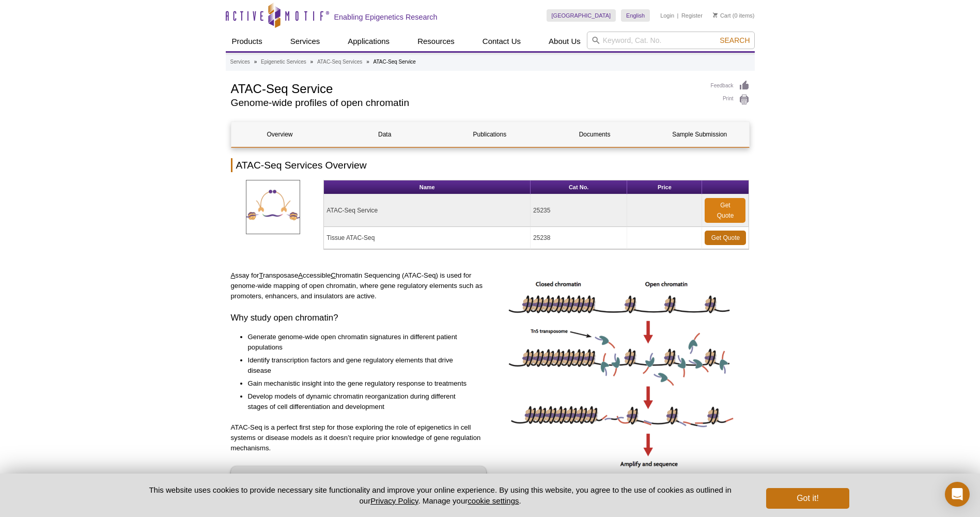  Describe the element at coordinates (465, 88) in the screenshot. I see `h1: ATAC-Seq Service` at that location.